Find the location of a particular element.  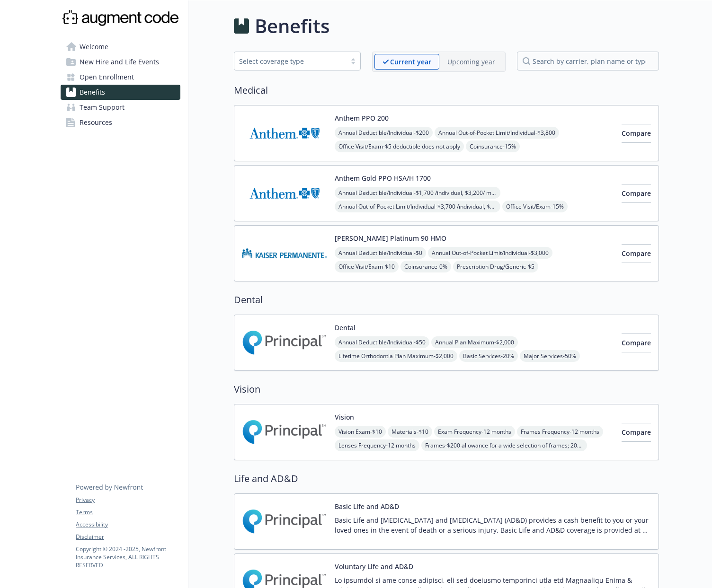

span: Annual Deductible/Individual - $200 is located at coordinates (383, 132).